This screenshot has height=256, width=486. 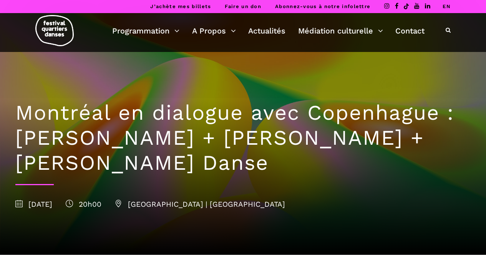 I want to click on a: EN, so click(x=447, y=6).